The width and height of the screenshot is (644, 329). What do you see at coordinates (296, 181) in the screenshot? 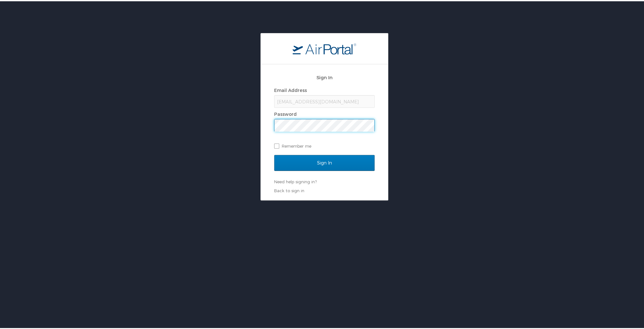
I see `a: Need help signing in?` at bounding box center [296, 181].